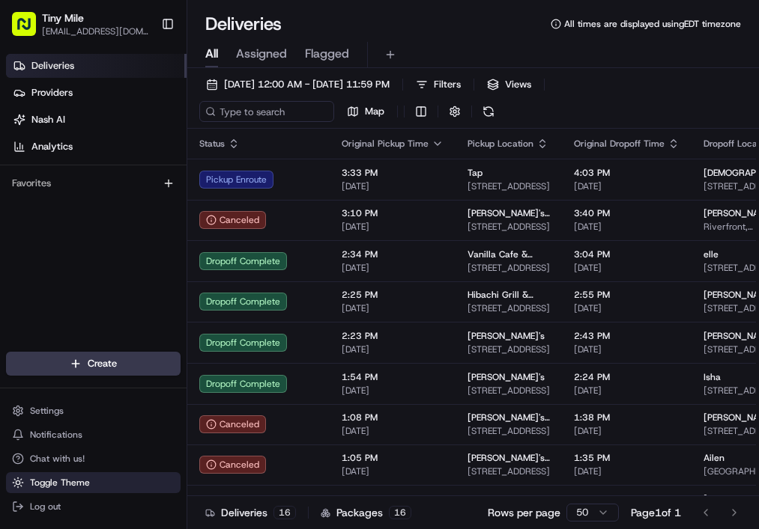 This screenshot has width=759, height=529. What do you see at coordinates (626, 377) in the screenshot?
I see `span: 2:24 PM` at bounding box center [626, 377].